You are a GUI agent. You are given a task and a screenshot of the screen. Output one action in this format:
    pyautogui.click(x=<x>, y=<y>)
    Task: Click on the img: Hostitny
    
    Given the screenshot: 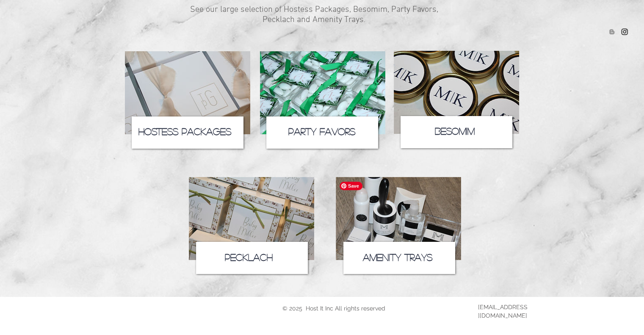 What is the action you would take?
    pyautogui.click(x=624, y=32)
    